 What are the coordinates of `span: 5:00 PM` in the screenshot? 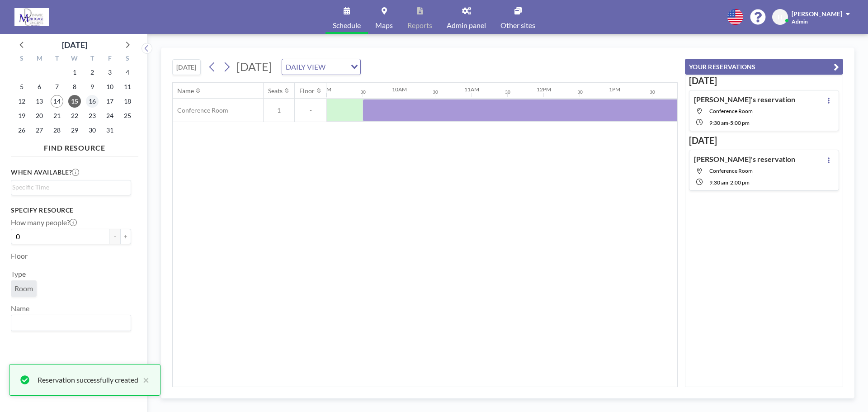 It's located at (739, 123).